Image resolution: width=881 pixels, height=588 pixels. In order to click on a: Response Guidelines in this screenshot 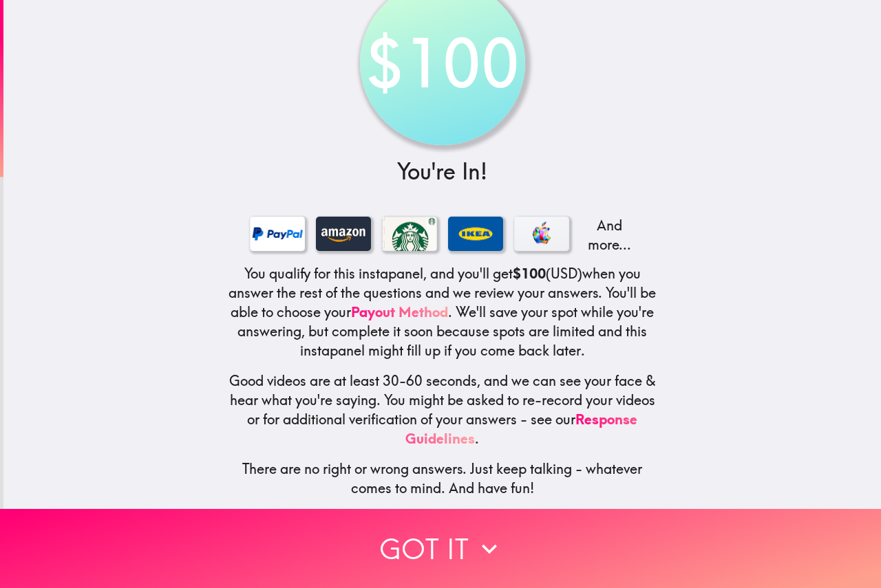, I will do `click(521, 428)`.